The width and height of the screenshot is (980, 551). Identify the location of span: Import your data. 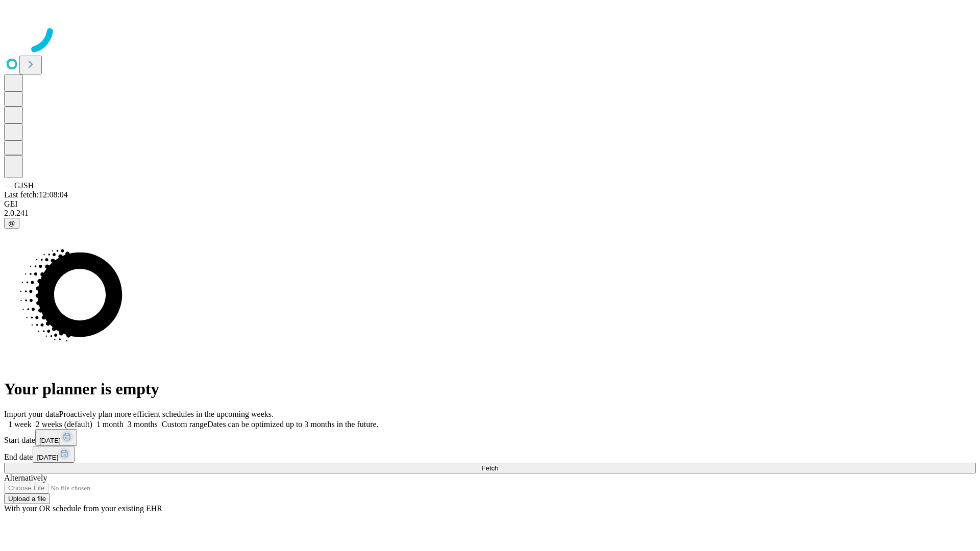
(31, 413).